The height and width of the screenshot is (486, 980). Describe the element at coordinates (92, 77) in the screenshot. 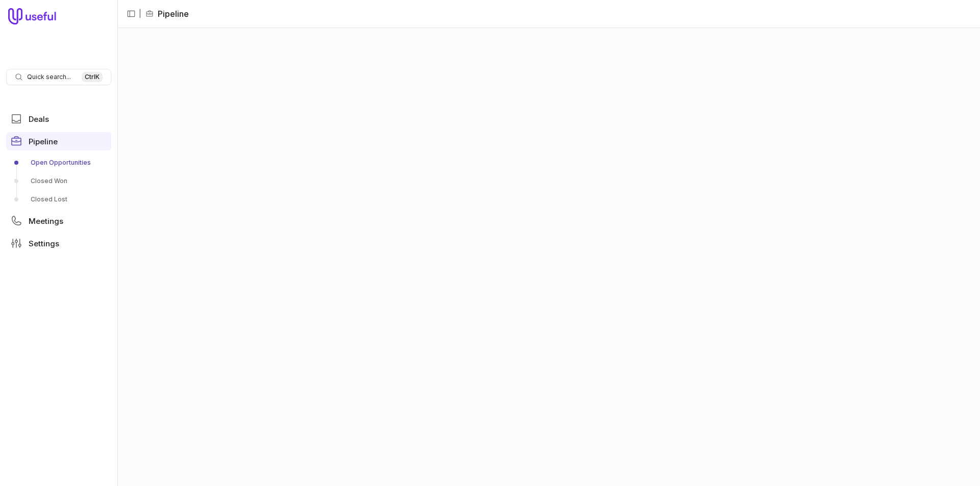

I see `kbd: Ctrl K` at that location.